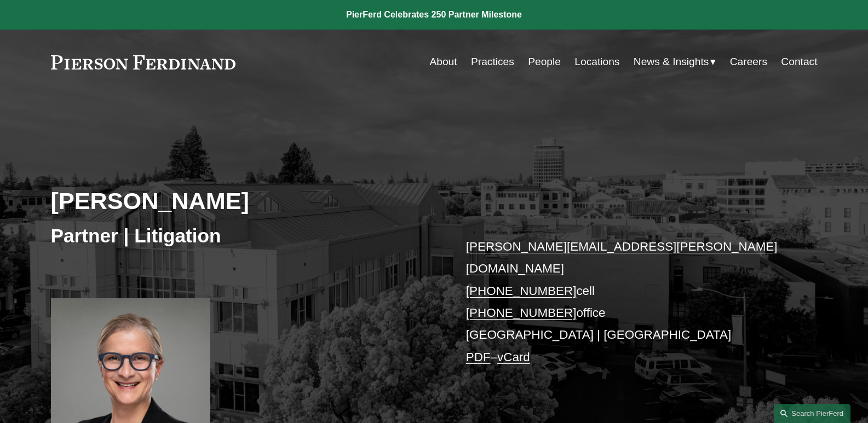 This screenshot has width=868, height=423. Describe the element at coordinates (478, 356) in the screenshot. I see `a: PDF` at that location.